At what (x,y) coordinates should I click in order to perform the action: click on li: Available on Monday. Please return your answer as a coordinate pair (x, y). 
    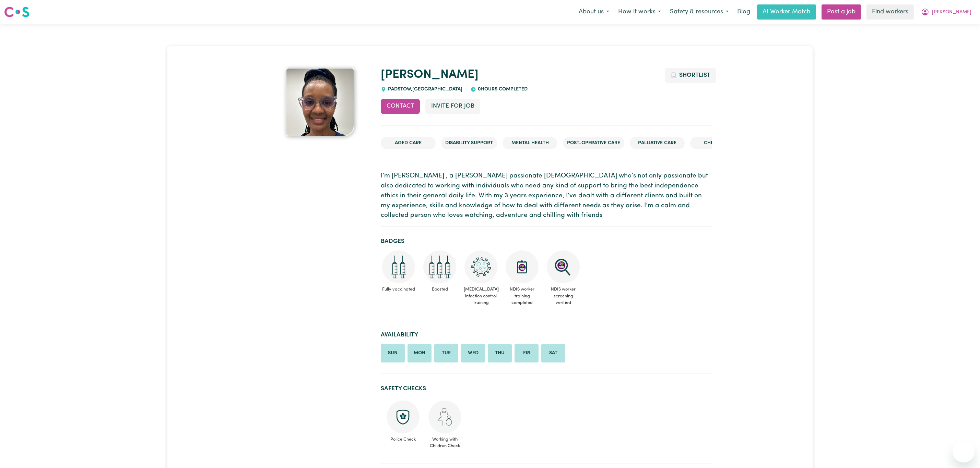
    Looking at the image, I should click on (420, 353).